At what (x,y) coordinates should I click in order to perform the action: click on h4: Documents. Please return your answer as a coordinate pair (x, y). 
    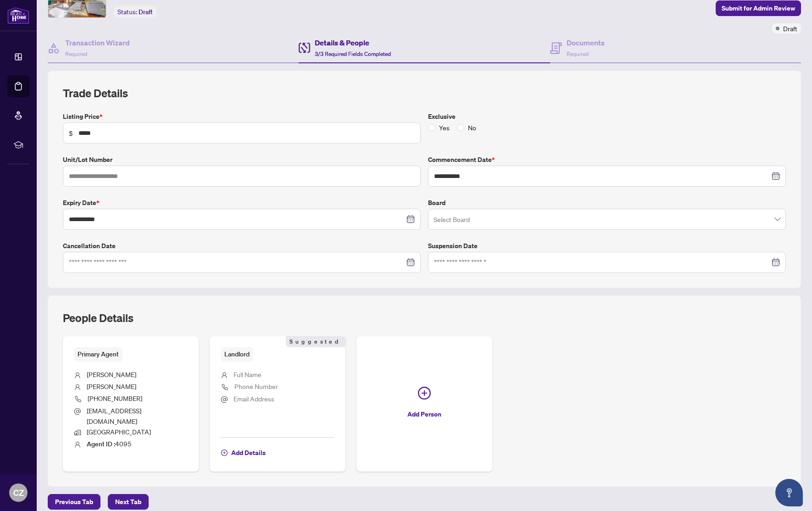
    Looking at the image, I should click on (585, 43).